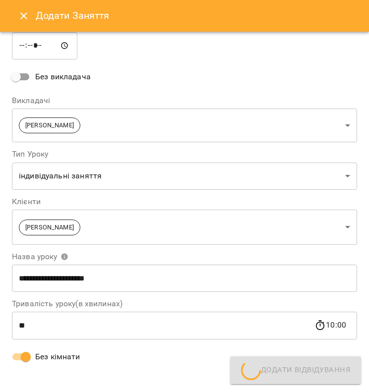  Describe the element at coordinates (64, 257) in the screenshot. I see `svg: Вкажіть назву уроку або виберіть клієнтів` at that location.